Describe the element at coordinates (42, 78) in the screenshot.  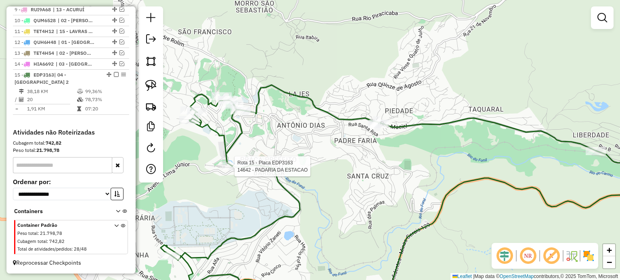
I see `span: 15 -` at that location.